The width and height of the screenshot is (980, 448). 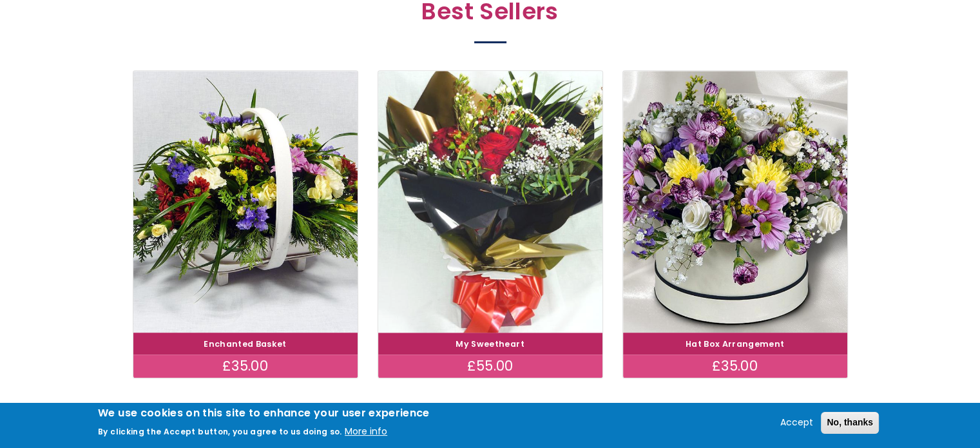 I want to click on button: More info, so click(x=366, y=432).